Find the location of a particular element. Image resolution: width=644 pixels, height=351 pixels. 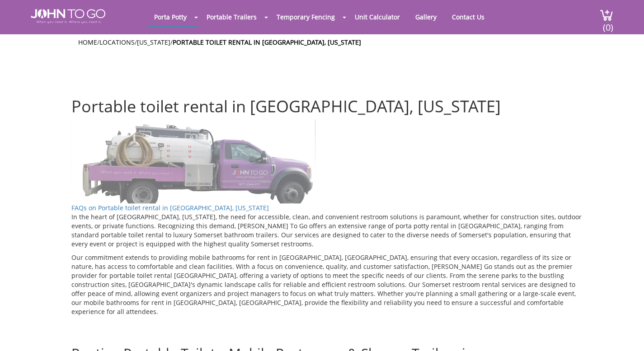

img: JOHN to go is located at coordinates (68, 16).